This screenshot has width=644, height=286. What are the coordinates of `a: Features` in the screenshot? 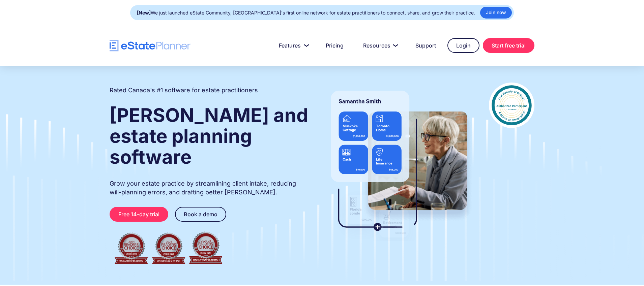 It's located at (292, 45).